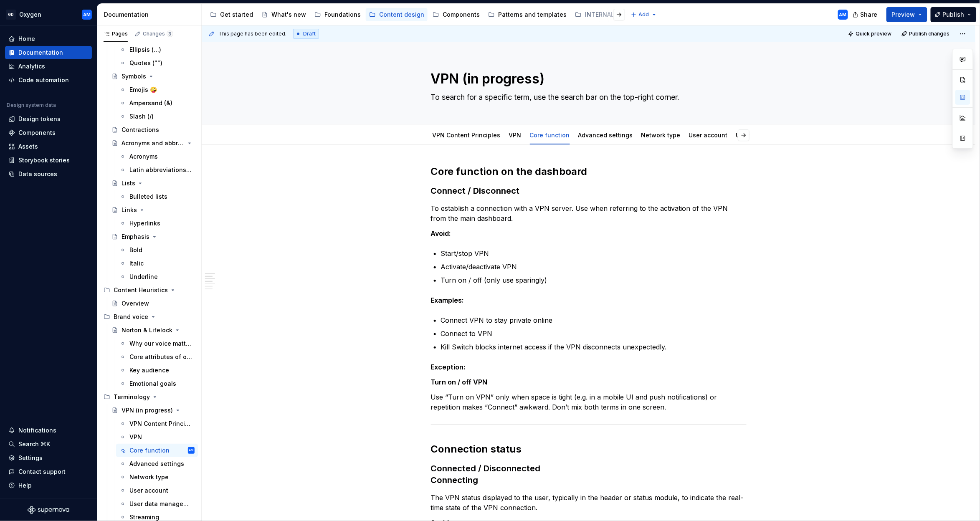  I want to click on button: Add, so click(644, 14).